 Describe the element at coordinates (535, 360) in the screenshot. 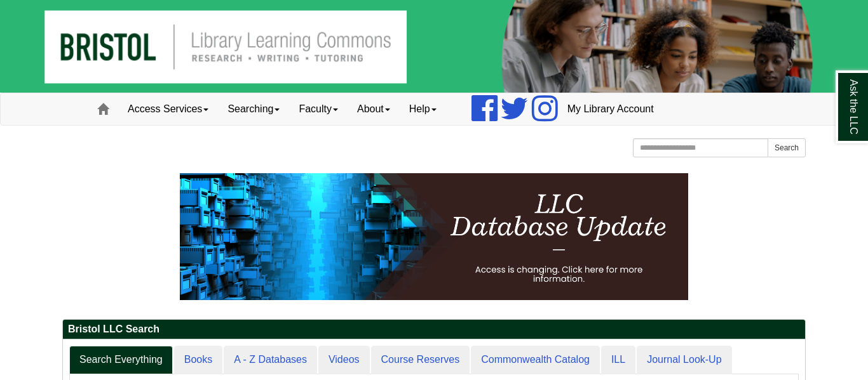

I see `a: Commonwealth Catalog` at that location.